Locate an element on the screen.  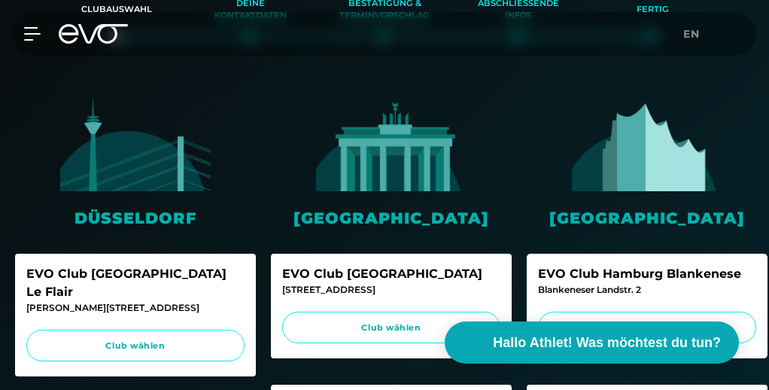
div: Düsseldorf is located at coordinates (135, 217).